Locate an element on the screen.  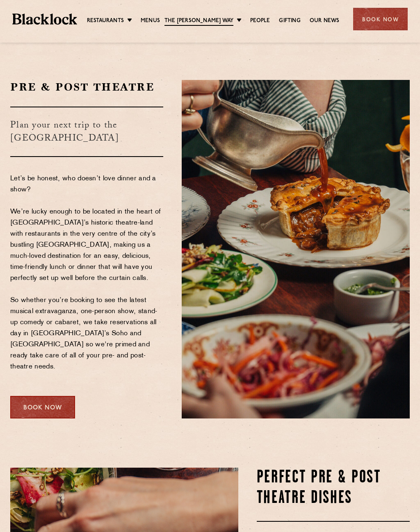
h2: Pre & Post Theatre is located at coordinates (86, 87).